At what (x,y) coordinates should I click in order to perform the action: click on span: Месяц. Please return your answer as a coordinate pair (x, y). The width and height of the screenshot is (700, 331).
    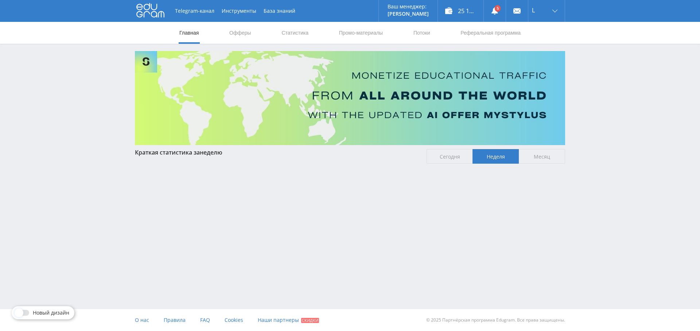
    Looking at the image, I should click on (542, 156).